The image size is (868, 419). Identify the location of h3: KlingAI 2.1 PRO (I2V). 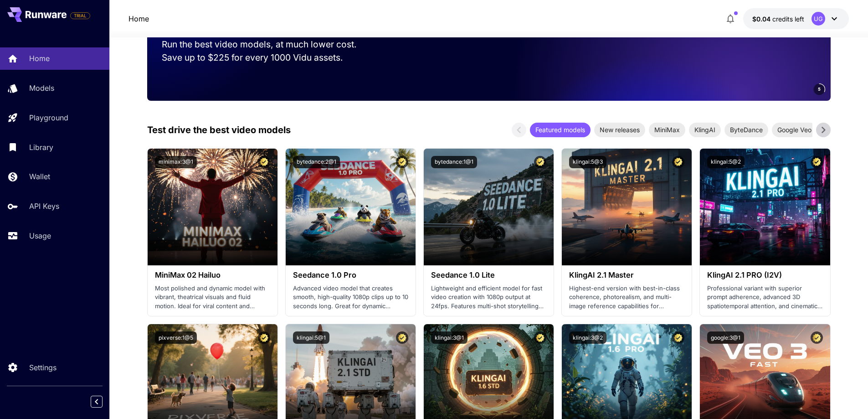
(765, 274).